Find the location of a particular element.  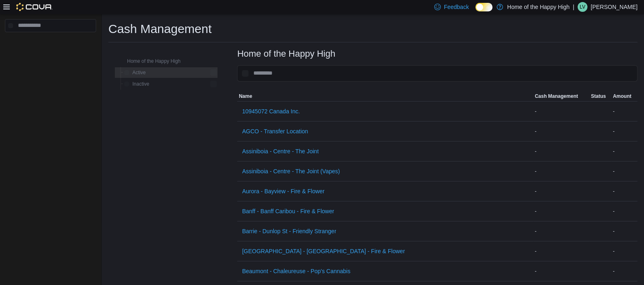

button: AGCO - Transfer Location is located at coordinates (275, 131).